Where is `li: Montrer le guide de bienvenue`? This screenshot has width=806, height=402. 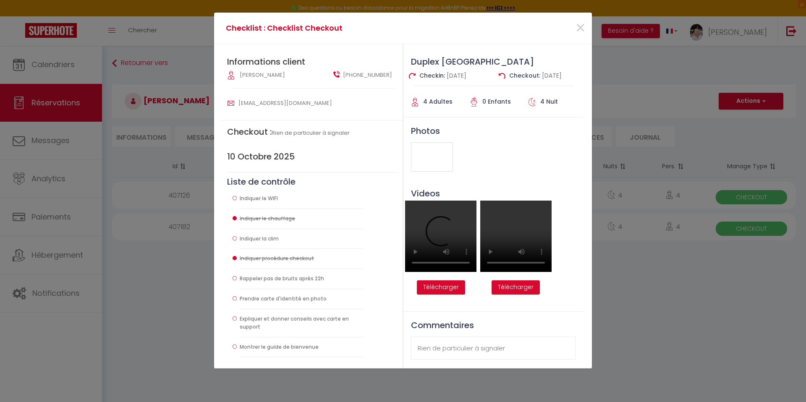
li: Montrer le guide de bienvenue is located at coordinates (301, 348).